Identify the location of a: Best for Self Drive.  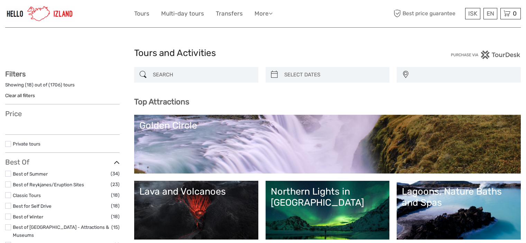
(32, 206).